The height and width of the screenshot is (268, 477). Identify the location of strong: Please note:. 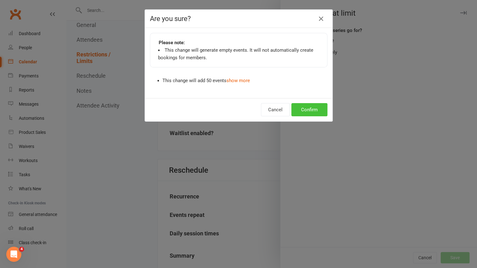
(172, 43).